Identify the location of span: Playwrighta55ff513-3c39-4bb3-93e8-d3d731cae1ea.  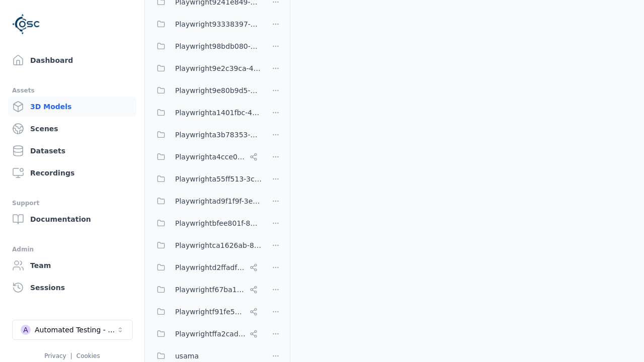
(218, 179).